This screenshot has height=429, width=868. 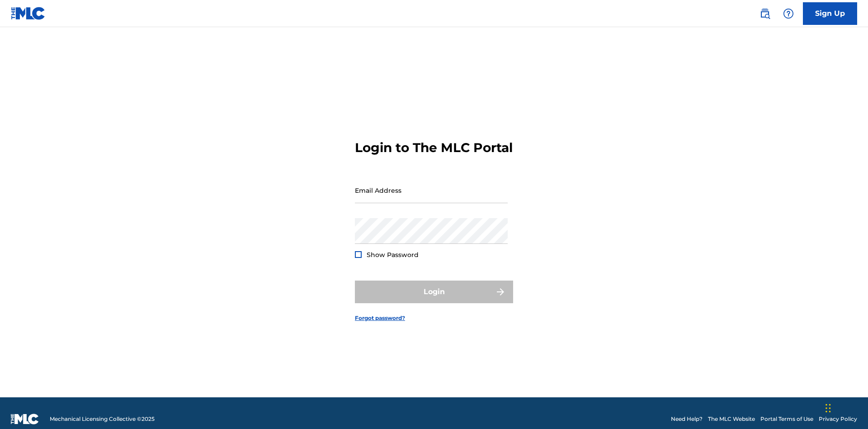 I want to click on span: Mechanical Licensing Collective © 2025, so click(x=102, y=419).